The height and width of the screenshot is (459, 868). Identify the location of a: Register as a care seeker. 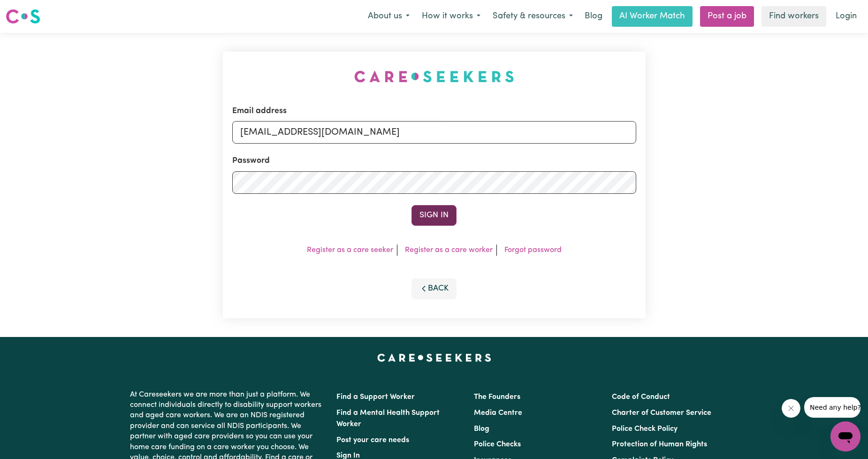
(350, 250).